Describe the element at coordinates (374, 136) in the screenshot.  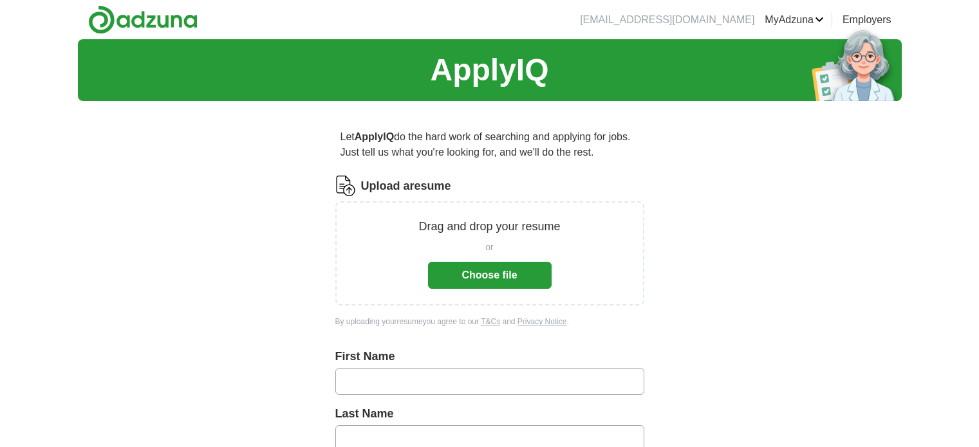
I see `strong: ApplyIQ` at that location.